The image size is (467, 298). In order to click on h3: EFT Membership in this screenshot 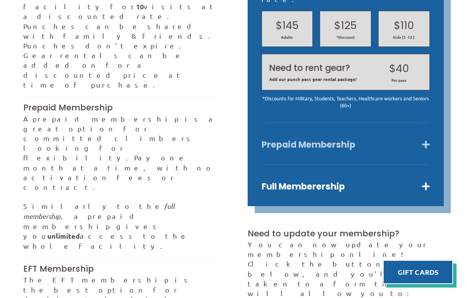, I will do `click(121, 269)`.